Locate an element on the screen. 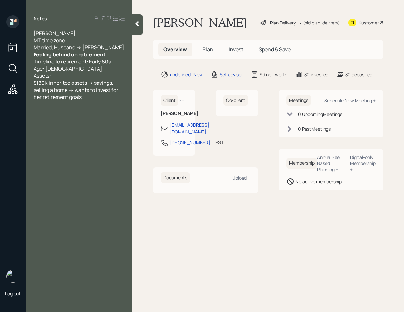 The image size is (404, 312). div: No active membership is located at coordinates (318, 182).